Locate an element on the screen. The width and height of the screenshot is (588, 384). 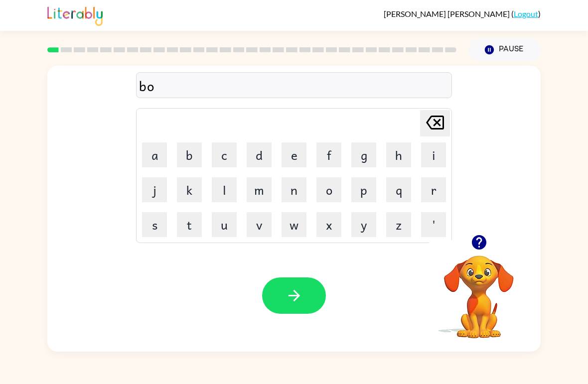
button: d is located at coordinates (259, 155).